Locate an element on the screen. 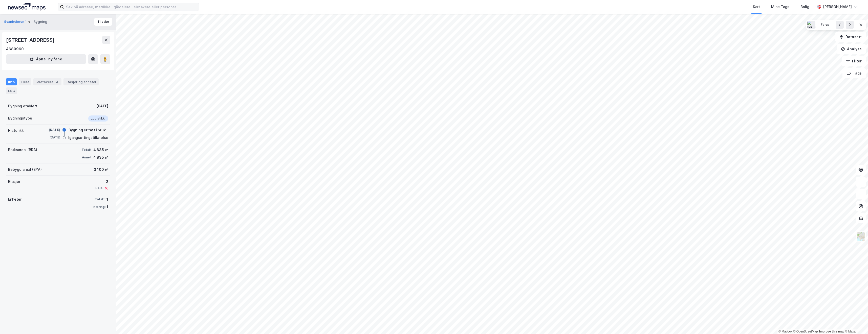 This screenshot has height=334, width=868. div: Leietakere is located at coordinates (47, 82).